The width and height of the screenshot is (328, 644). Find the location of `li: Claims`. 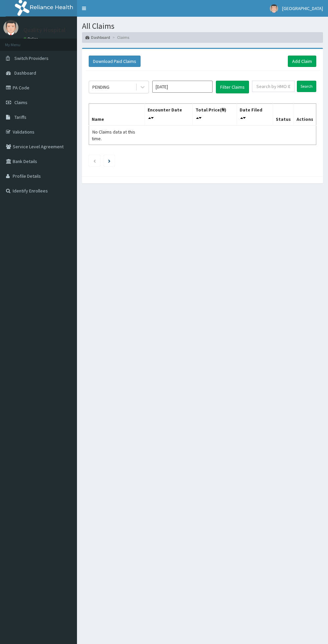

li: Claims is located at coordinates (120, 37).